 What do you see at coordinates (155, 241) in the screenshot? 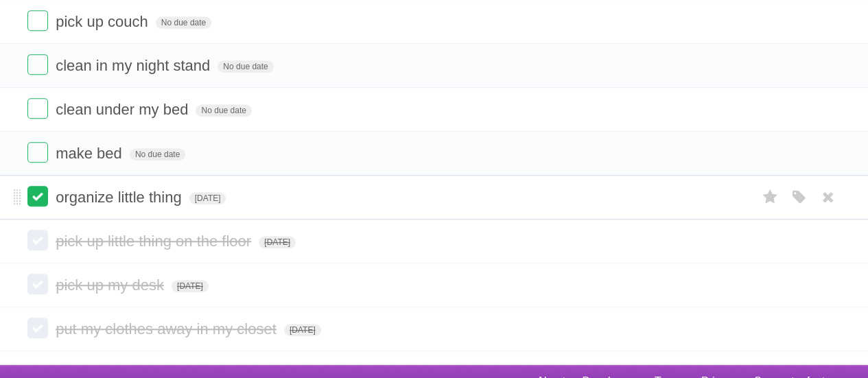
I see `span: pick up little thing on the floor` at bounding box center [155, 241].